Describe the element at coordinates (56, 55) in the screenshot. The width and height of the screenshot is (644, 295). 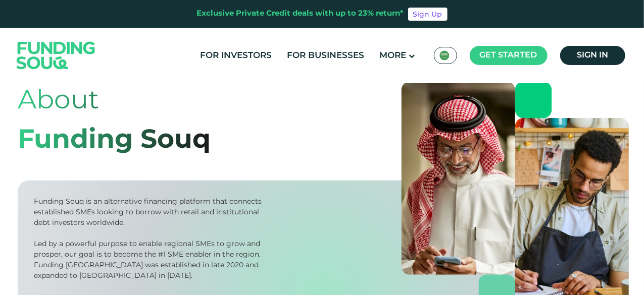
I see `img: Logo` at that location.